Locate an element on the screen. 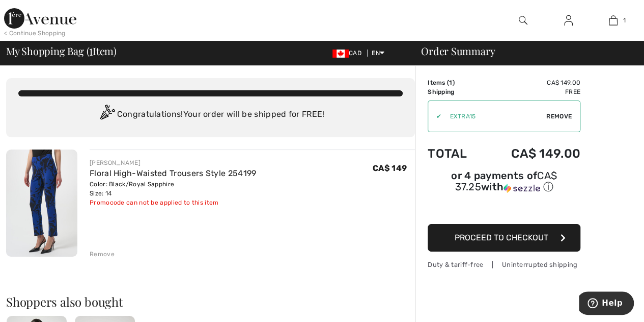  span: CA$ 37.25 is located at coordinates (505, 181).